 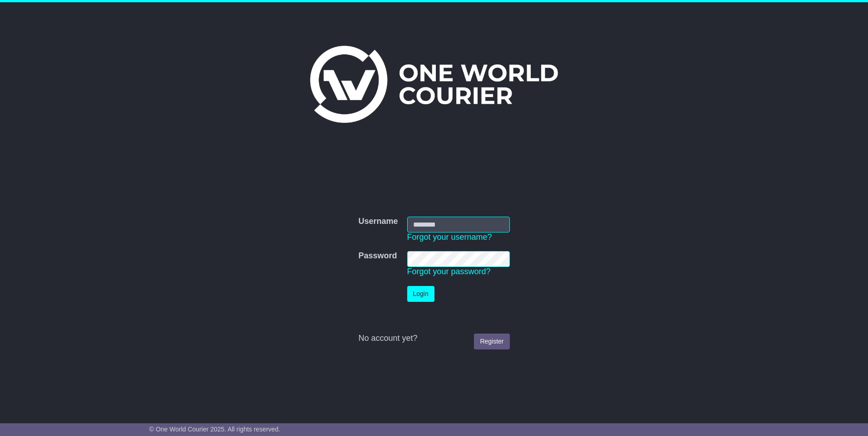 What do you see at coordinates (433, 339) in the screenshot?
I see `div: No account yet?` at bounding box center [433, 339].